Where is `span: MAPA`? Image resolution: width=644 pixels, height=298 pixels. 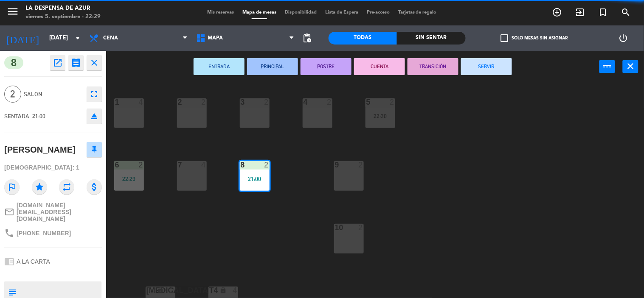
span: MAPA is located at coordinates (216, 38).